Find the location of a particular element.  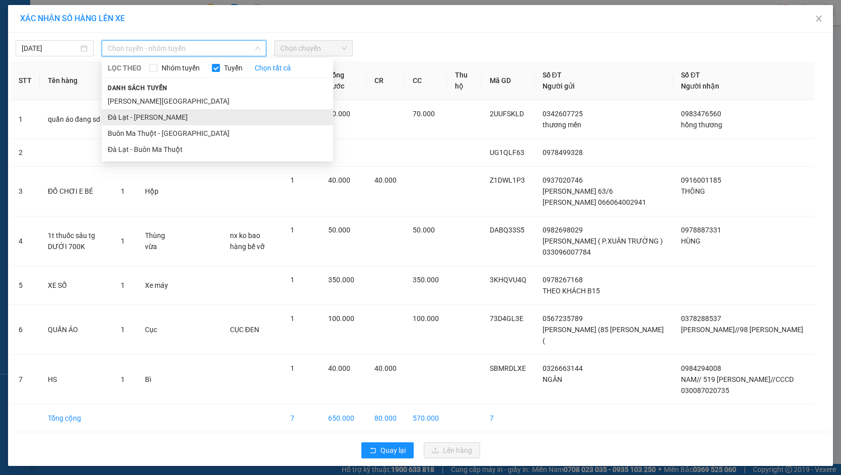

span: 73D4GL3E is located at coordinates (506, 319).